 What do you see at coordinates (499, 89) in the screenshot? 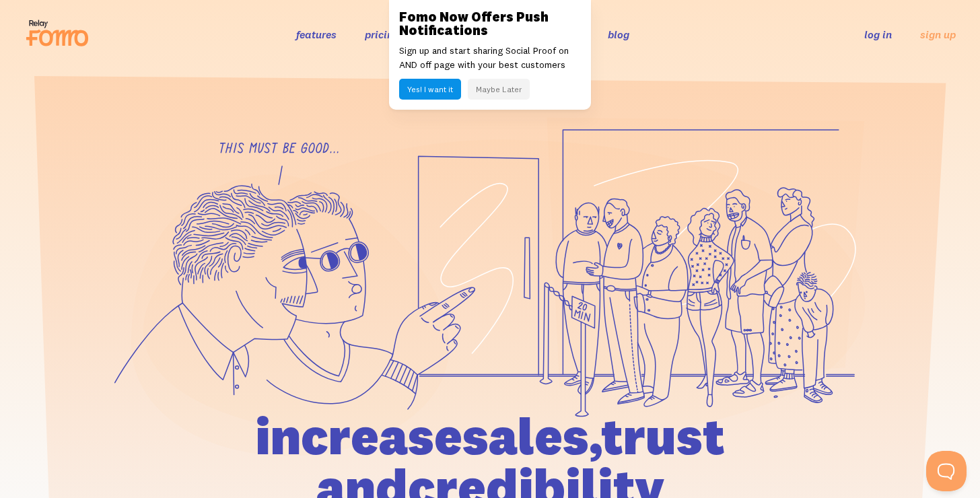
I see `button: Maybe Later` at bounding box center [499, 89].